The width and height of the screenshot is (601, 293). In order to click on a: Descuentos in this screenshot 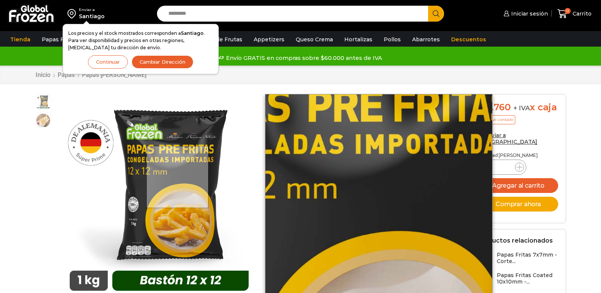, I will do `click(468, 39)`.